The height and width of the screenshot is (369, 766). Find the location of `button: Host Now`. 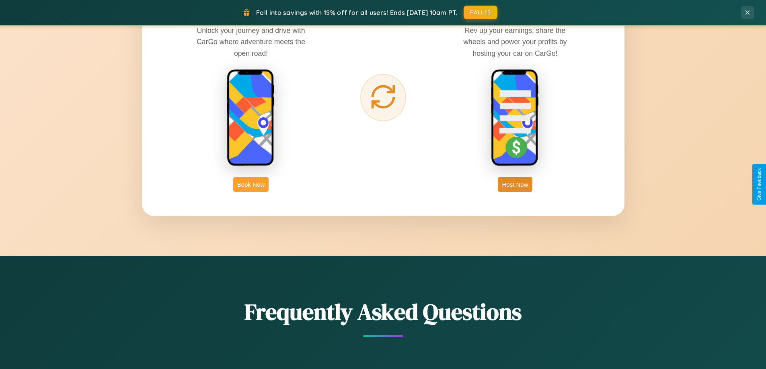

button: Host Now is located at coordinates (514, 184).